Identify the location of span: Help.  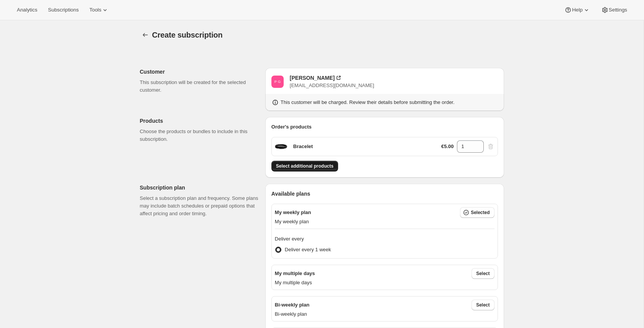
(577, 10).